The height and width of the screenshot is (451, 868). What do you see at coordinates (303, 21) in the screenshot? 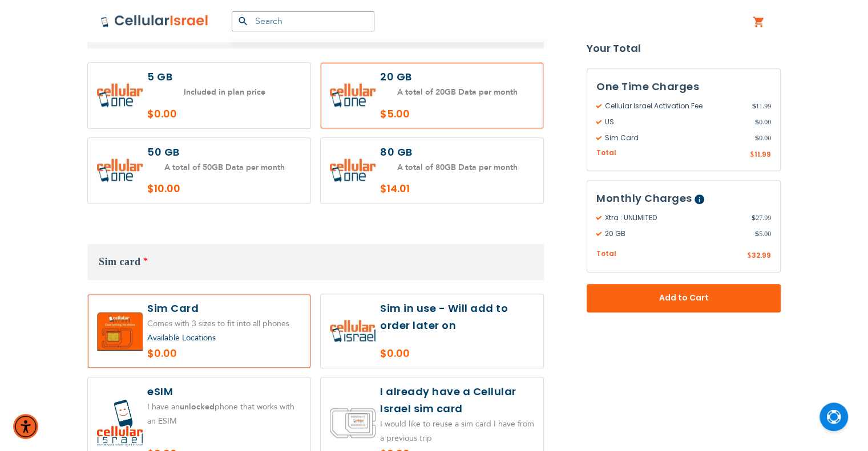
I see `input: Search` at bounding box center [303, 21].